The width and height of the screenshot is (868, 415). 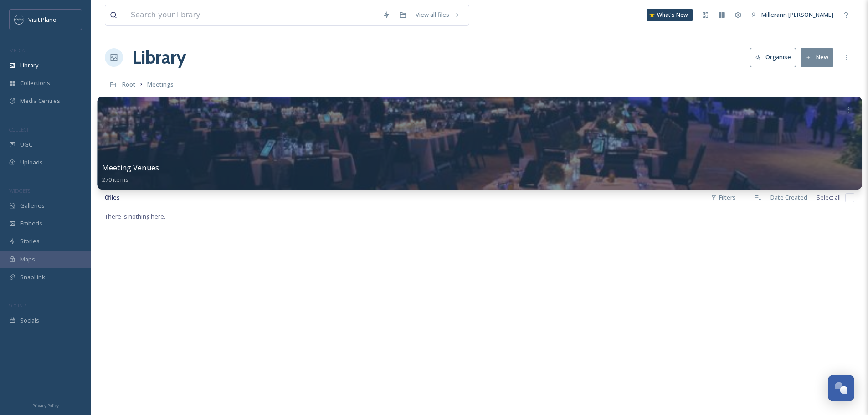 I want to click on a: What's New, so click(x=670, y=15).